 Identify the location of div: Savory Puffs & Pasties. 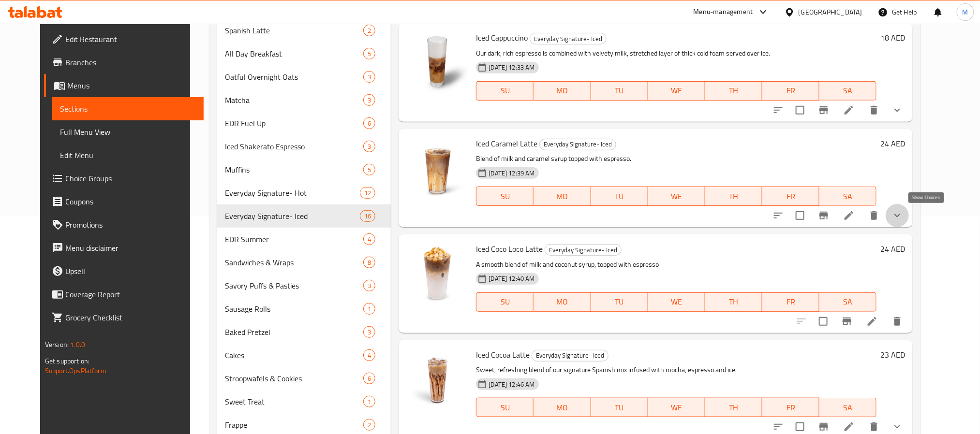
(294, 286).